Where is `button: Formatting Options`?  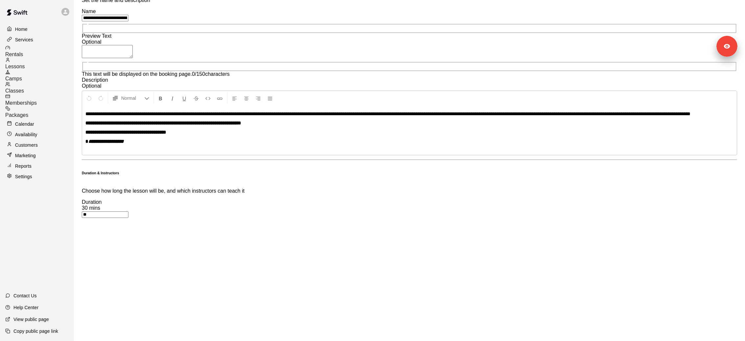
button: Formatting Options is located at coordinates (131, 98).